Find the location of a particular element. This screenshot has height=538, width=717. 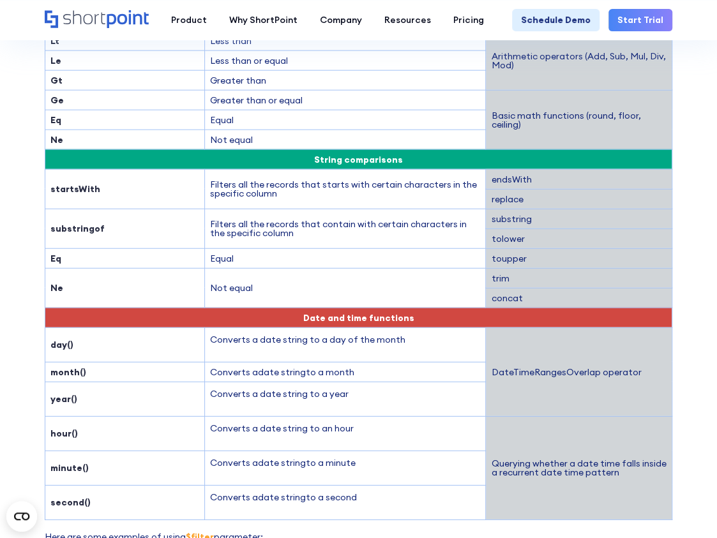

a: Company is located at coordinates (340, 20).